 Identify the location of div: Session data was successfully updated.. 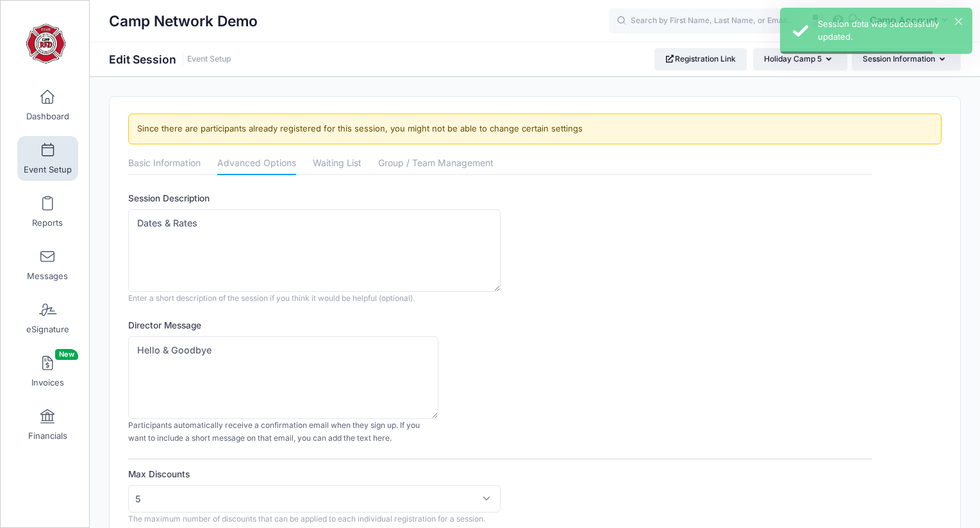
(889, 30).